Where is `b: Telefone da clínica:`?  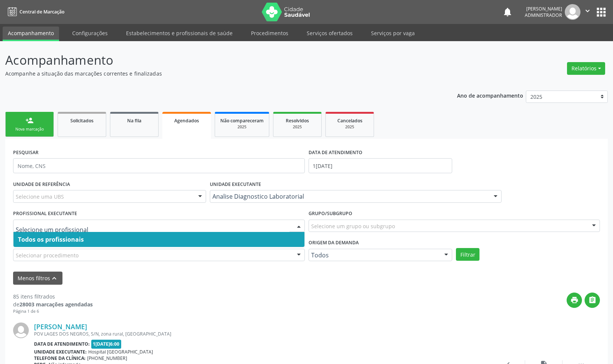 b: Telefone da clínica: is located at coordinates (59, 358).